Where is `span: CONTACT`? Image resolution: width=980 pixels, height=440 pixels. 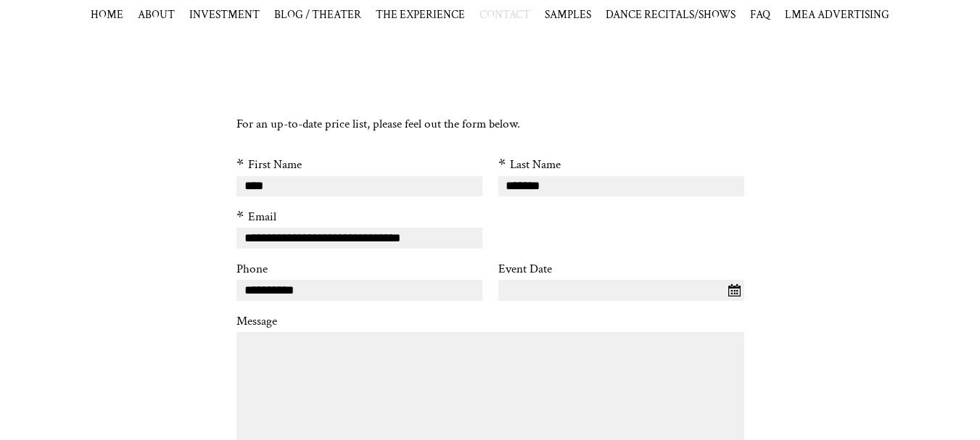 span: CONTACT is located at coordinates (505, 15).